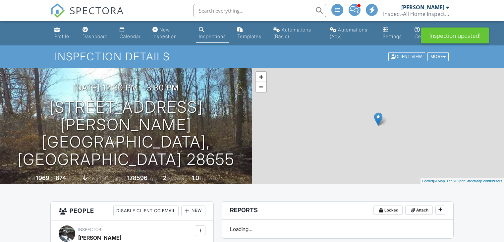 The height and width of the screenshot is (242, 504). Describe the element at coordinates (432, 33) in the screenshot. I see `a: Support Center` at that location.